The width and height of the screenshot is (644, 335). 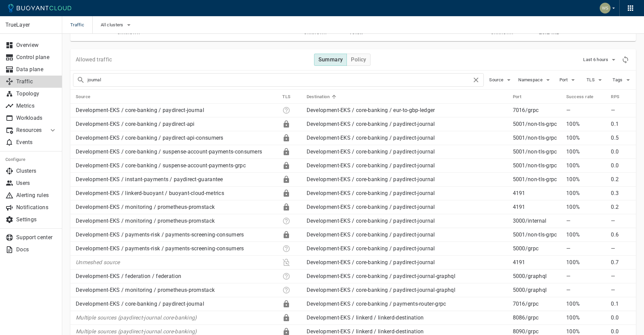 I want to click on p: Clusters, so click(x=36, y=171).